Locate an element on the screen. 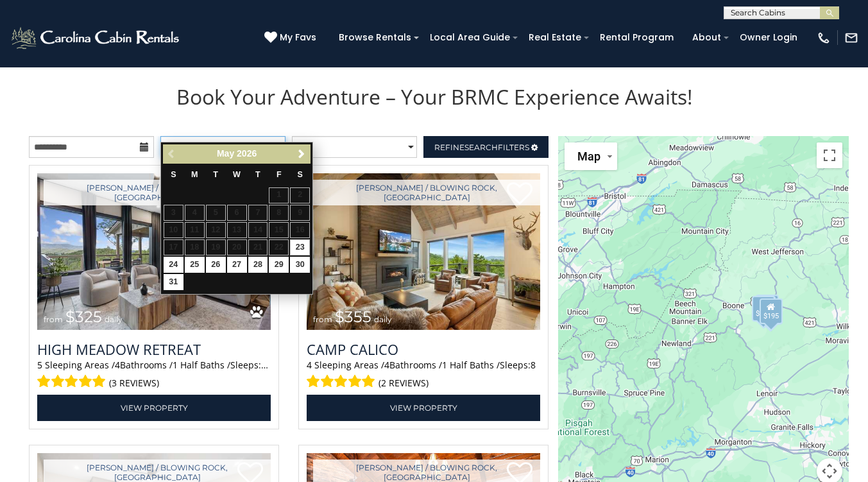 The height and width of the screenshot is (482, 868). a: Camp Calico from $355 daily is located at coordinates (424, 251).